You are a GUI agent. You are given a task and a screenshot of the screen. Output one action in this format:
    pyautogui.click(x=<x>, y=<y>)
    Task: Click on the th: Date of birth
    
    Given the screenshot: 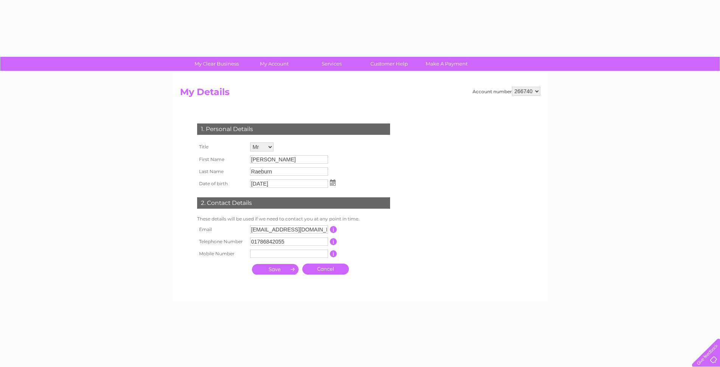 What is the action you would take?
    pyautogui.click(x=222, y=184)
    